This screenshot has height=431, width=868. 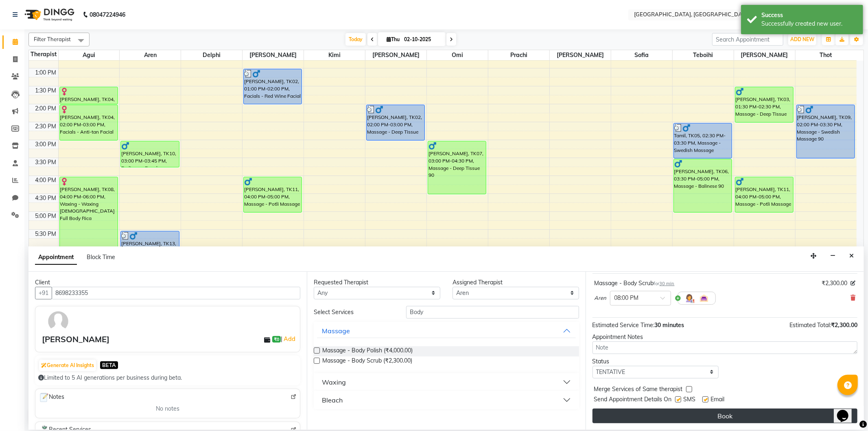 I want to click on b: 08047224946, so click(x=108, y=15).